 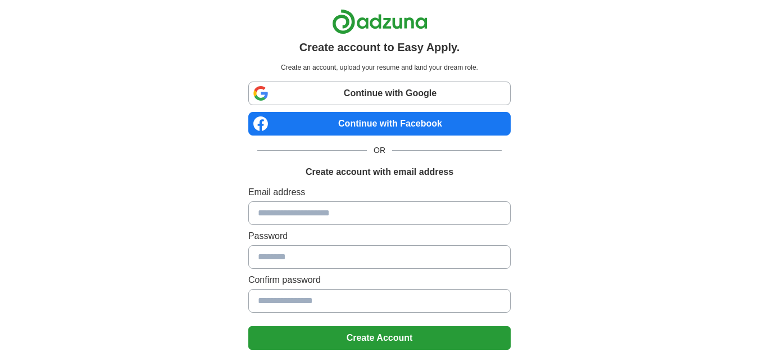 I want to click on label: Email address, so click(x=379, y=192).